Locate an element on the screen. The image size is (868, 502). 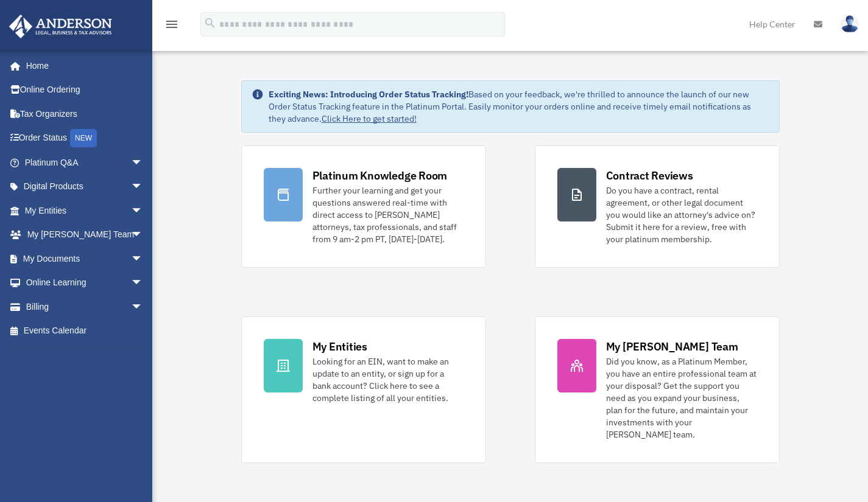
a: Digital Productsarrow_drop_down is located at coordinates (85, 187).